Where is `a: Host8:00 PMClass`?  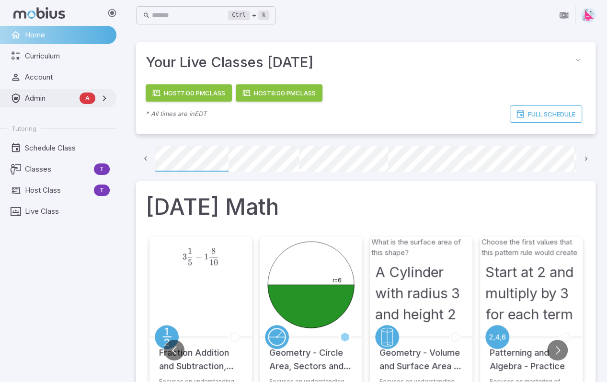
a: Host8:00 PMClass is located at coordinates (279, 93).